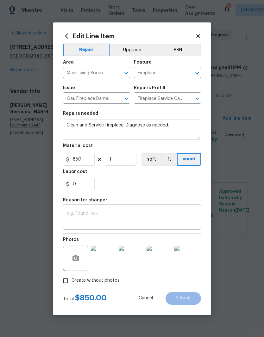 The width and height of the screenshot is (264, 337). What do you see at coordinates (151, 159) in the screenshot?
I see `button: sqft` at bounding box center [151, 159].